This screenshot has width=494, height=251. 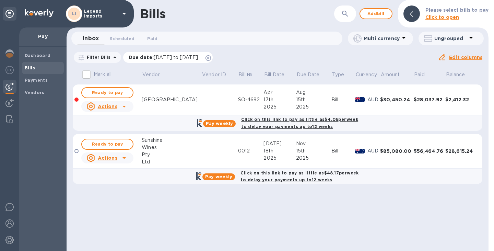 I want to click on p: Type, so click(x=338, y=74).